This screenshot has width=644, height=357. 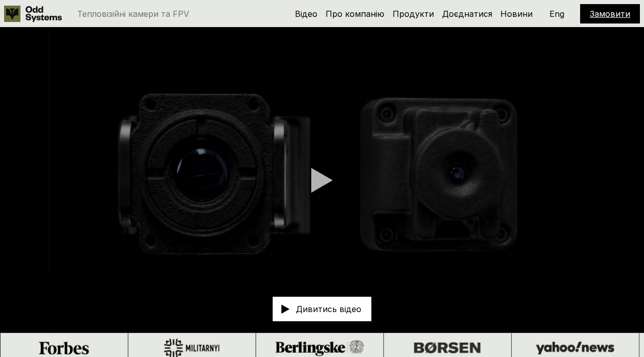 I want to click on a: Замовити, so click(x=610, y=14).